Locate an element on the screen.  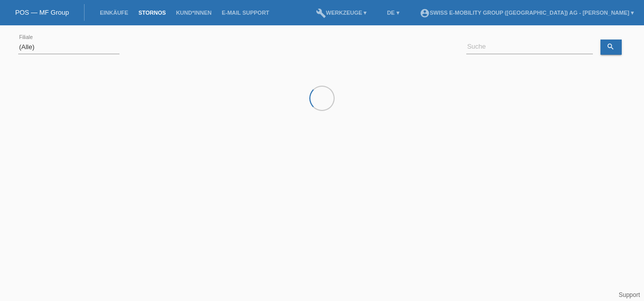
a: buildWerkzeuge ▾ is located at coordinates (342, 13).